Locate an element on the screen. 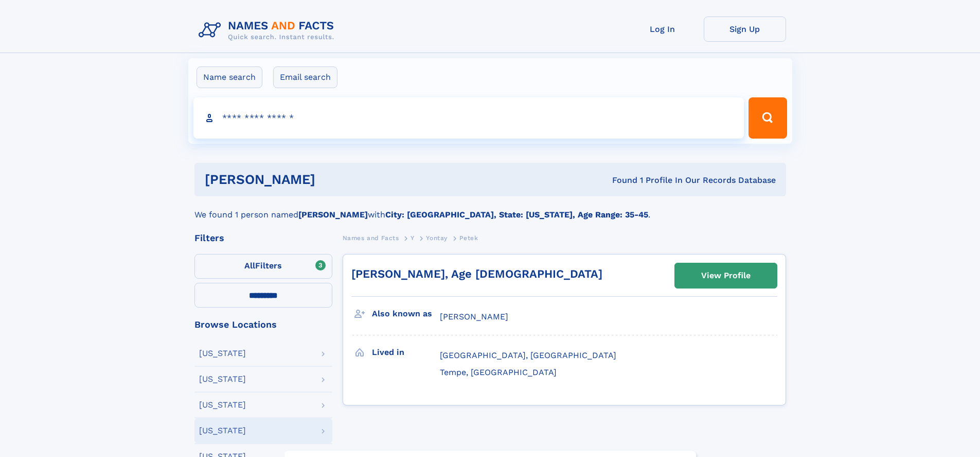  div: Filters is located at coordinates (263, 238).